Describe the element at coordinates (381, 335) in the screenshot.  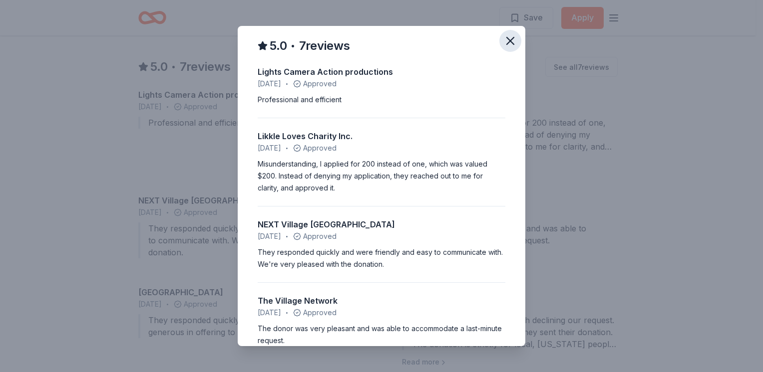
I see `div: The donor was very pleasant and was able to accommodate a last-minute request.` at that location.